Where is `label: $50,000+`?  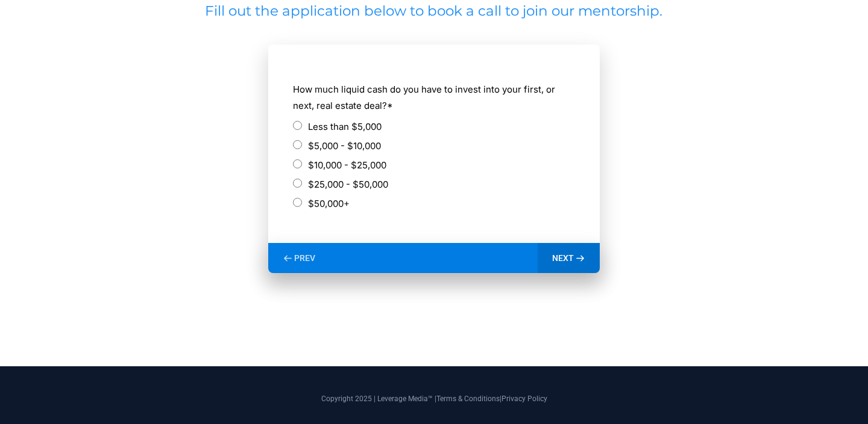 label: $50,000+ is located at coordinates (329, 203).